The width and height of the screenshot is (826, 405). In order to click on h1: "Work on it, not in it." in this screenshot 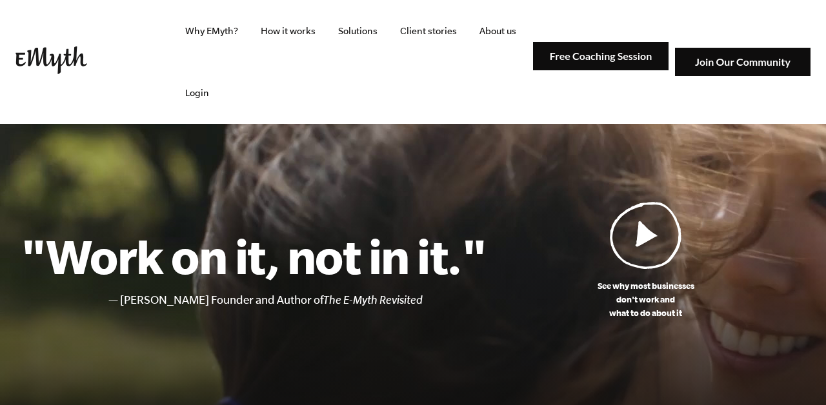, I will do `click(253, 256)`.